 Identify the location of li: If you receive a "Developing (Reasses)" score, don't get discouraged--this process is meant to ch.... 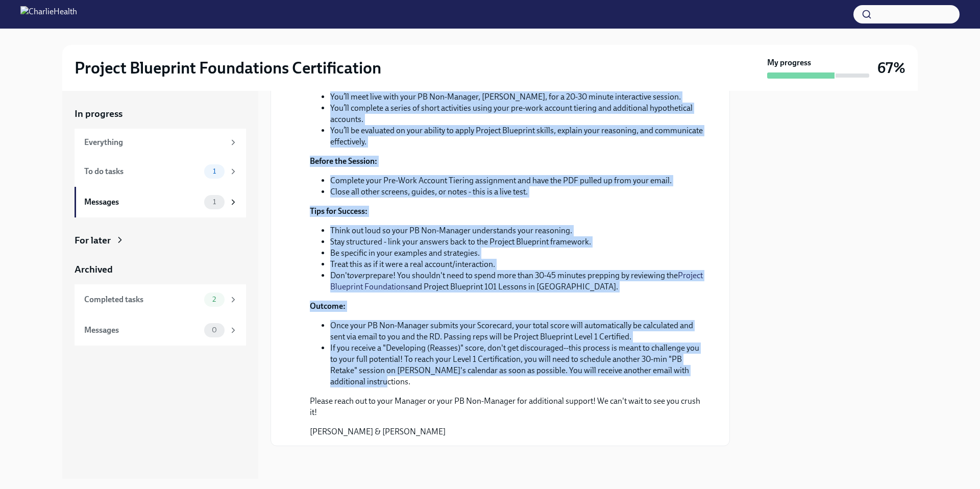
(518, 365).